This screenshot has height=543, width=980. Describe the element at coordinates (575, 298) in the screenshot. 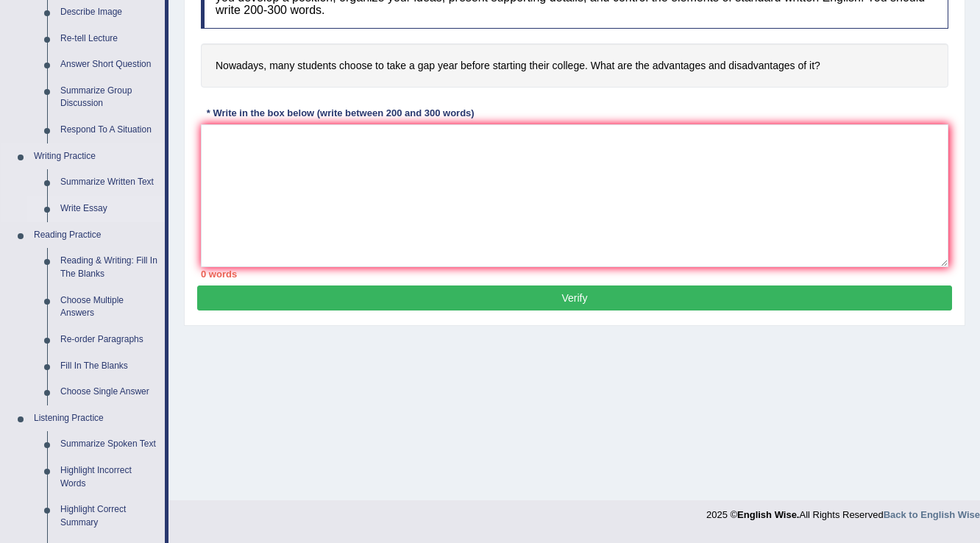

I see `button: Verify` at that location.